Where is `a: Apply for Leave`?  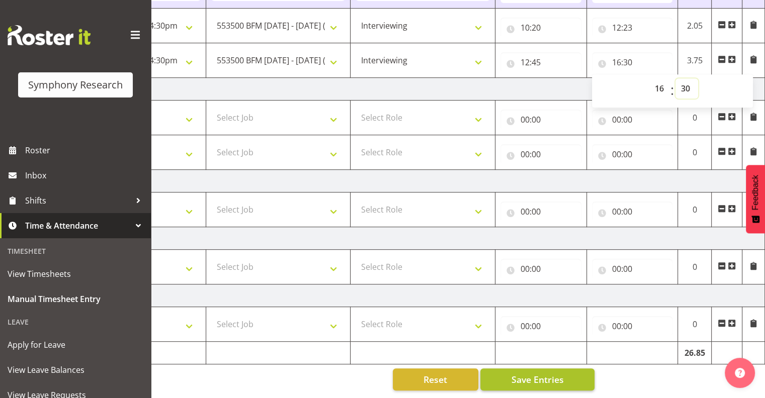 a: Apply for Leave is located at coordinates (75, 345).